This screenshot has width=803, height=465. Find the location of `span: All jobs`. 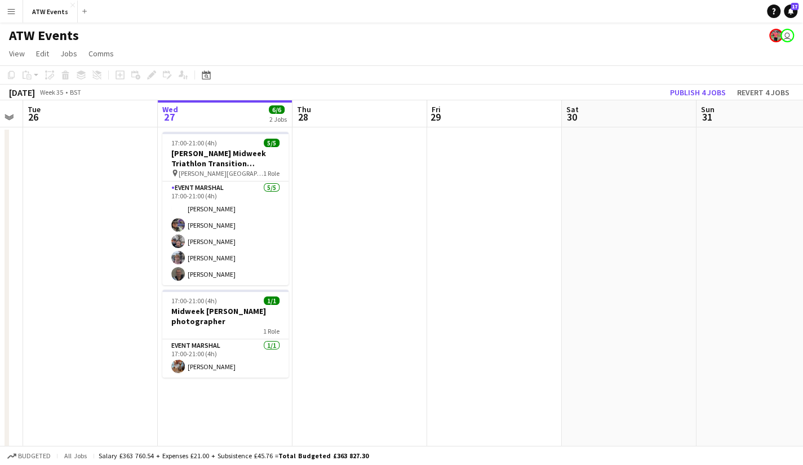

span: All jobs is located at coordinates (76, 456).